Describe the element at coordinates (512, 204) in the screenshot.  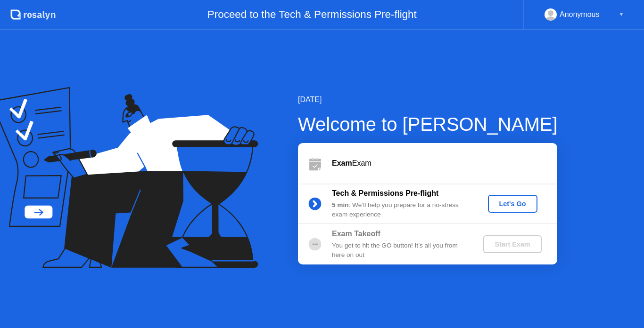
I see `button: Let's Go` at that location.